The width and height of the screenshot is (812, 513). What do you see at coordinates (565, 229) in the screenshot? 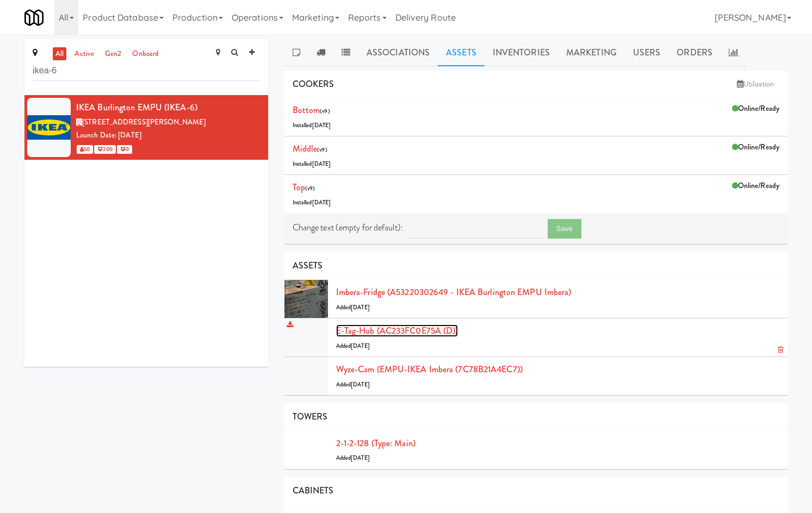
I see `button: Save` at bounding box center [565, 229].